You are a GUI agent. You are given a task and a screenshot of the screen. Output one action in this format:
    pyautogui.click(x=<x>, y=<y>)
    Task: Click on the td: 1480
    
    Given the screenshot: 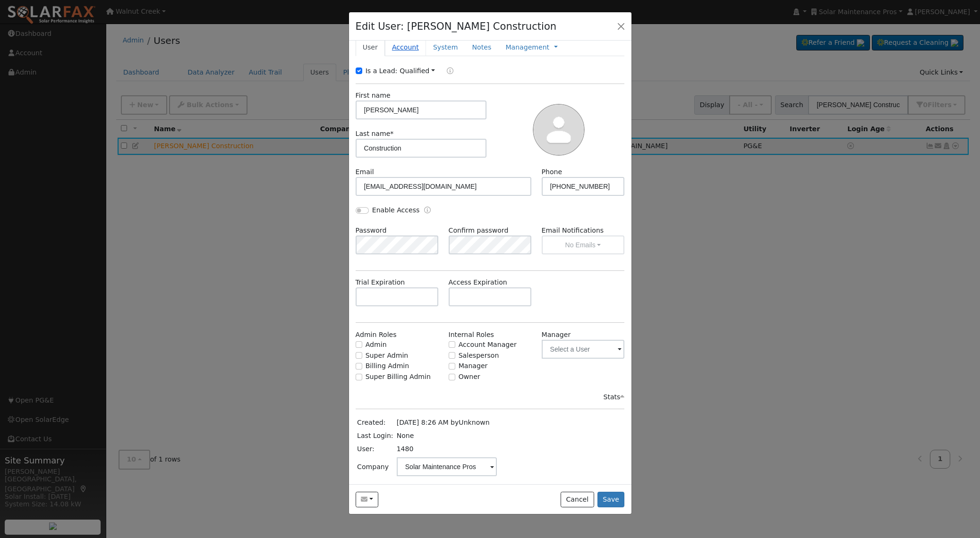 What is the action you would take?
    pyautogui.click(x=447, y=449)
    